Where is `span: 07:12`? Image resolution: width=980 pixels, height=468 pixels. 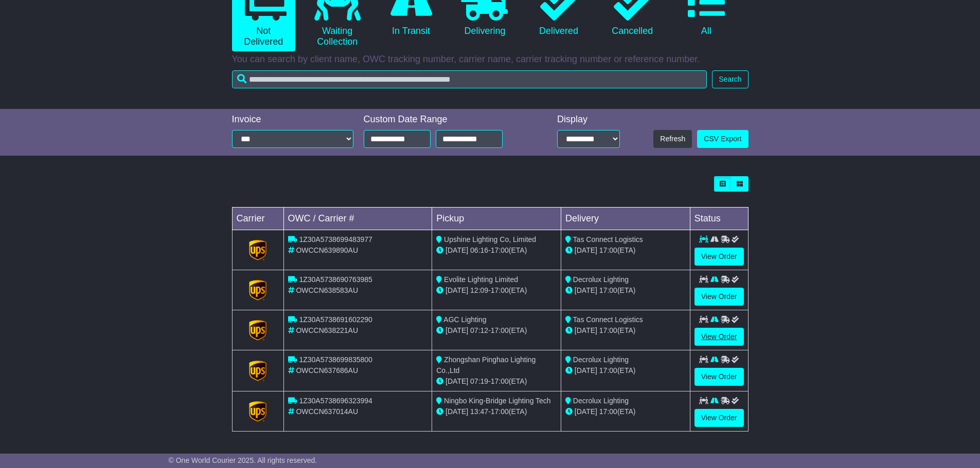
span: 07:12 is located at coordinates (479, 331).